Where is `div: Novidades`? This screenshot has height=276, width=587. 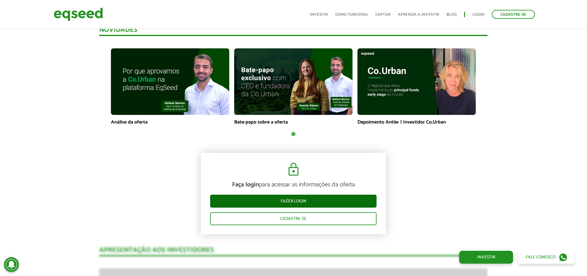
div: Novidades is located at coordinates (293, 31).